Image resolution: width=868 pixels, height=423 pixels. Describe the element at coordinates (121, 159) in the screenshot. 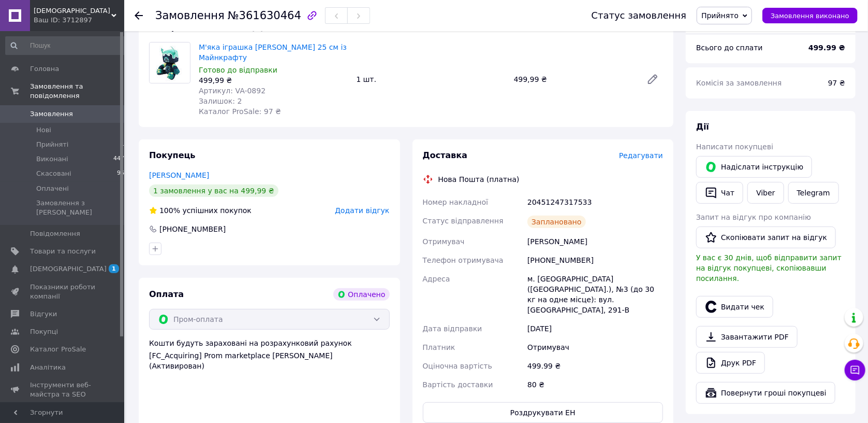

I see `span: 4474` at that location.